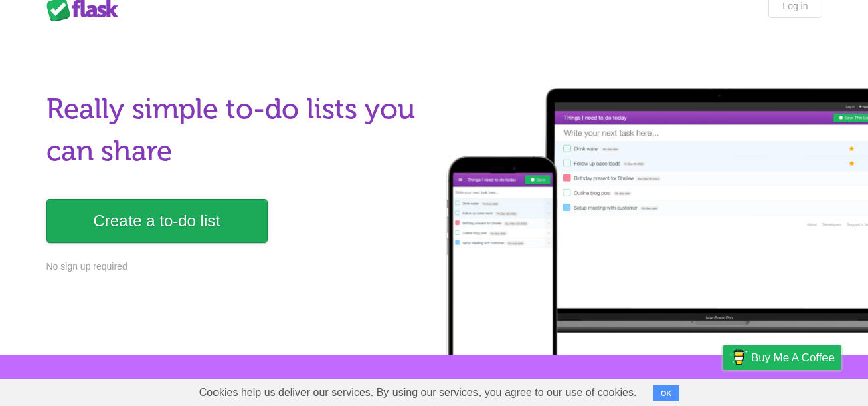 The image size is (868, 406). I want to click on a: Create a to-do list, so click(156, 221).